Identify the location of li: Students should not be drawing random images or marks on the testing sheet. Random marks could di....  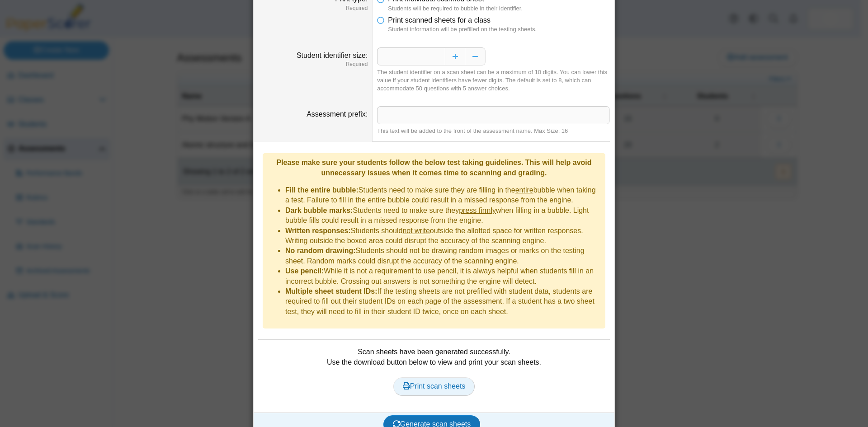
(443, 256).